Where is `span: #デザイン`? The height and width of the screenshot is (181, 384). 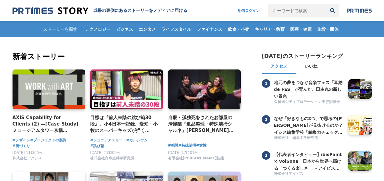 span: #デザイン is located at coordinates (21, 140).